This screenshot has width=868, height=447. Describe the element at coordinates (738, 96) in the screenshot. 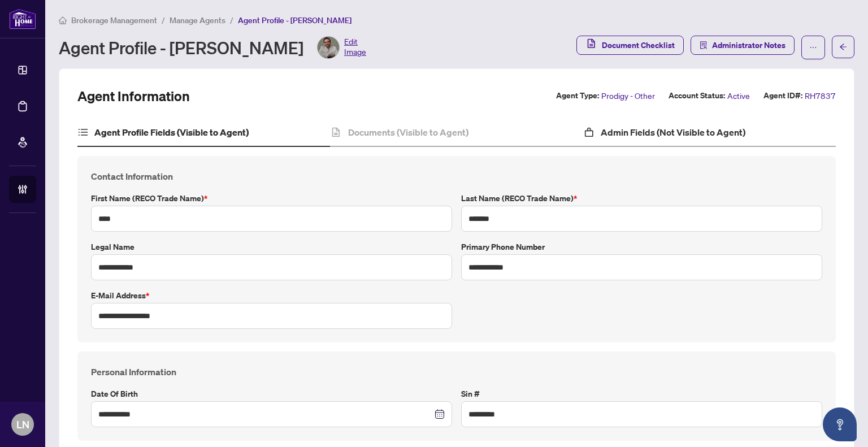

I see `span: Active` at that location.